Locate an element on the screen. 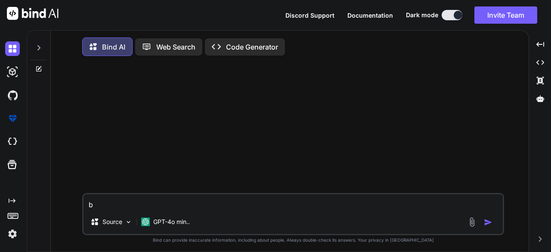 The width and height of the screenshot is (551, 252). p: Web Search is located at coordinates (176, 47).